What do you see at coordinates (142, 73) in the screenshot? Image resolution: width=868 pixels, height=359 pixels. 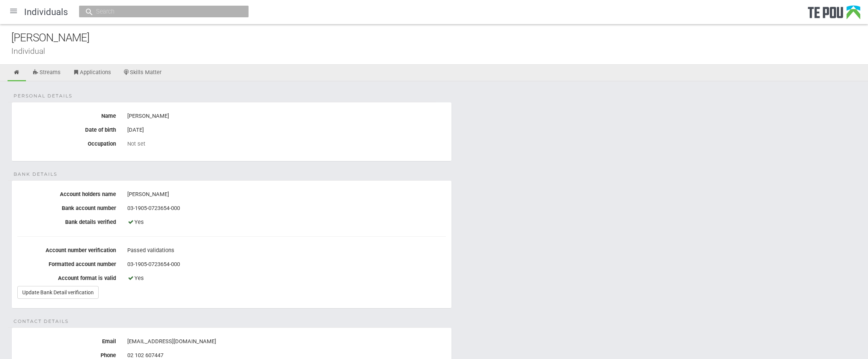 I see `a: Skills Matter` at bounding box center [142, 73].